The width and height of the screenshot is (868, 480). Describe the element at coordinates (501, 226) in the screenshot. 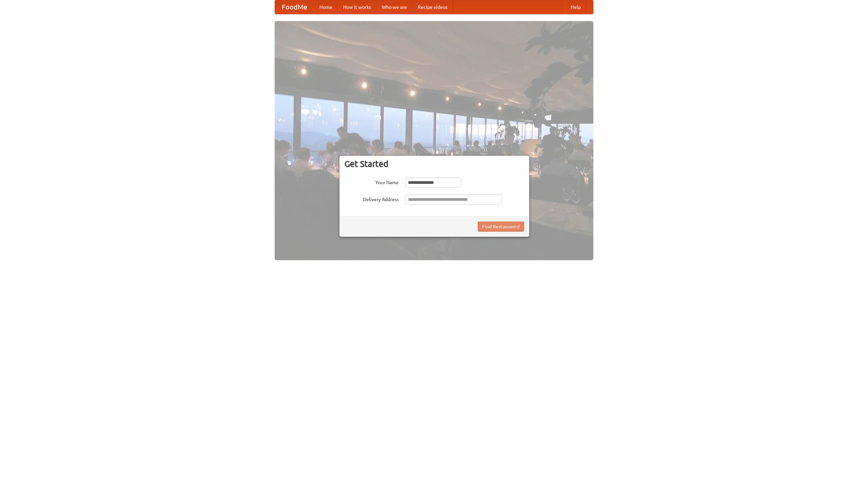

I see `button: Find Restaurants!` at that location.